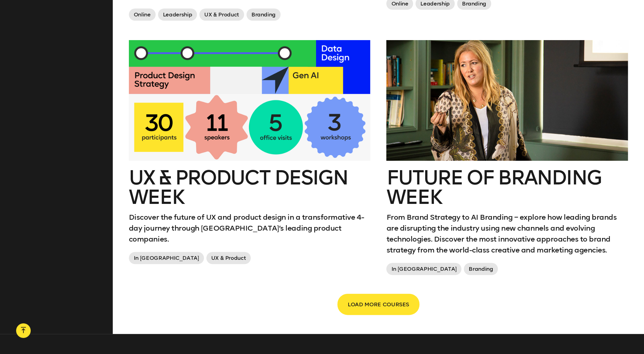 The image size is (644, 354). Describe the element at coordinates (178, 14) in the screenshot. I see `span: Leadership` at that location.